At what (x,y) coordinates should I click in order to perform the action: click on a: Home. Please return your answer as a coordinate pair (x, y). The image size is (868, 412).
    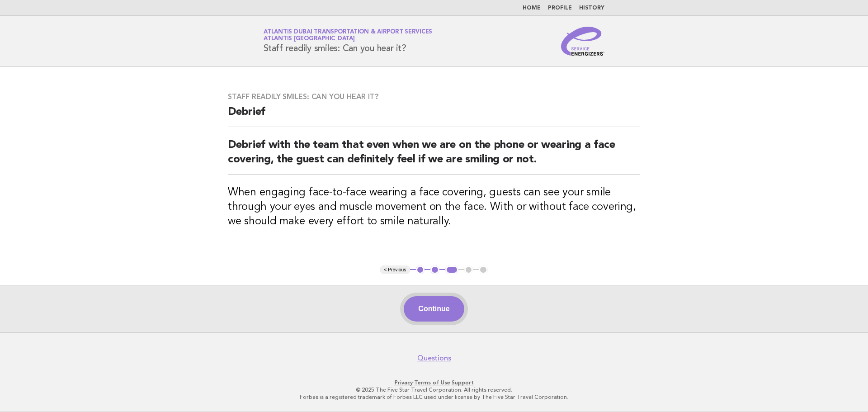
    Looking at the image, I should click on (532, 9).